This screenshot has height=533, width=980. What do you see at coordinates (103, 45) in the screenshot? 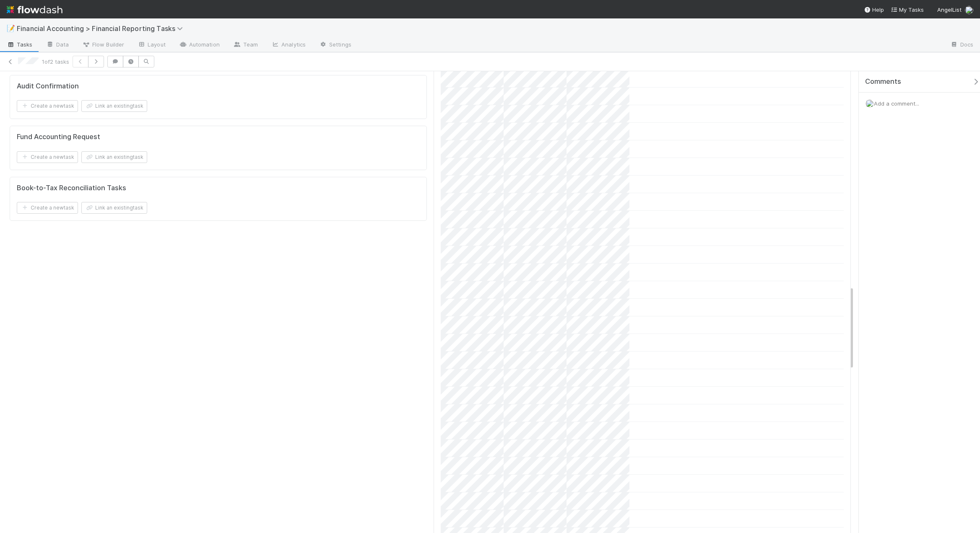
I see `a: Flow Builder` at bounding box center [103, 45].